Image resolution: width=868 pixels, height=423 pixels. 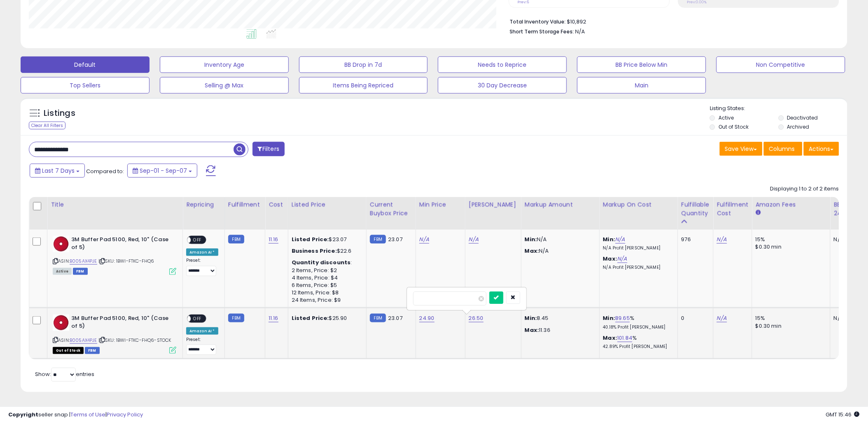 I want to click on a: 11.16, so click(x=274, y=240).